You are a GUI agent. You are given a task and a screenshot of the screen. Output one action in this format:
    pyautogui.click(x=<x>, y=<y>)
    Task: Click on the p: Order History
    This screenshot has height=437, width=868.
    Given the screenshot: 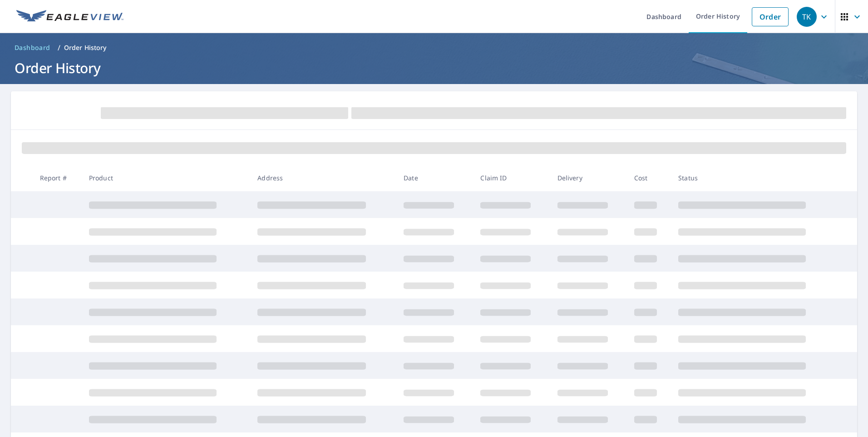 What is the action you would take?
    pyautogui.click(x=85, y=48)
    